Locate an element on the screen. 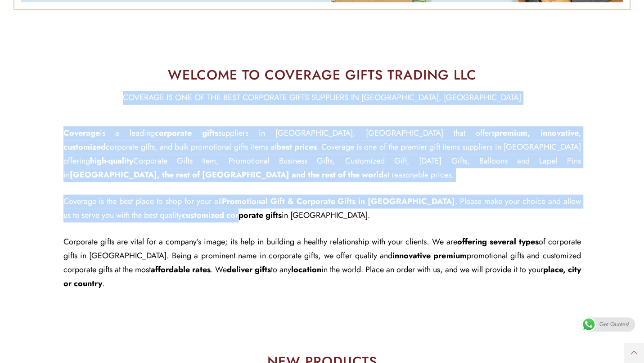 This screenshot has width=644, height=363. span: deliver gifts is located at coordinates (249, 270).